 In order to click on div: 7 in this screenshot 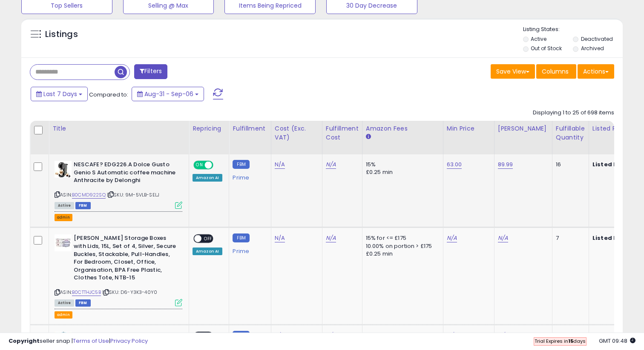, I will do `click(569, 238)`.